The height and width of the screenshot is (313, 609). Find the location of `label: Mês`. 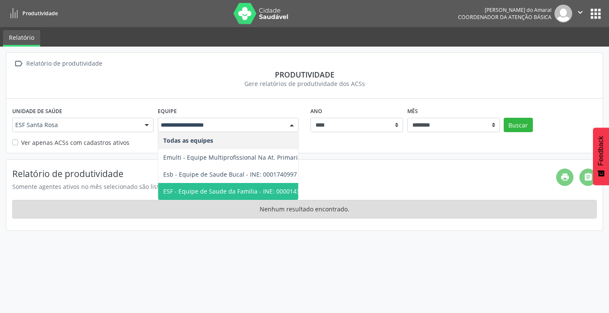

label: Mês is located at coordinates (413, 111).